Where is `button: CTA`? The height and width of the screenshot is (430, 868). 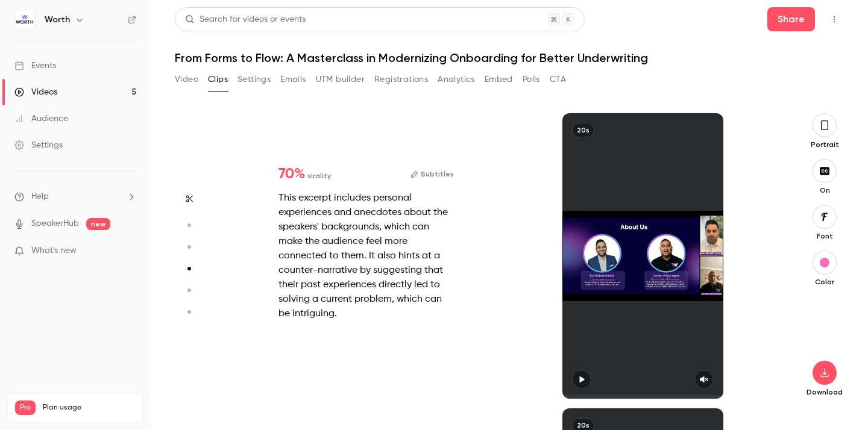
button: CTA is located at coordinates (557, 79).